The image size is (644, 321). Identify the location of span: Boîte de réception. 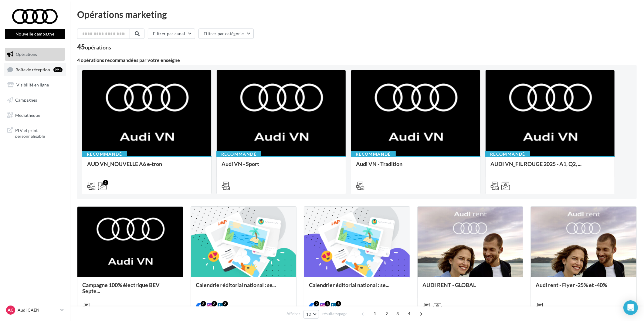
(33, 69).